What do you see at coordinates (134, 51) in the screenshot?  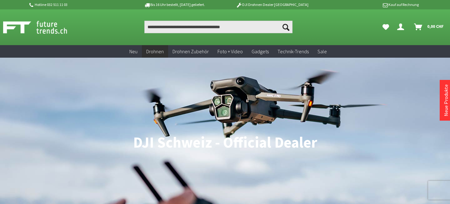 I see `span: Neu` at bounding box center [134, 51].